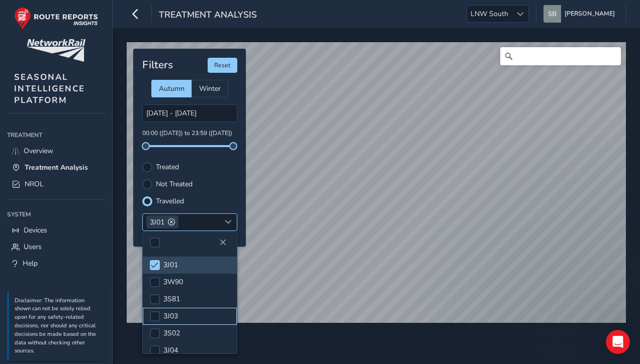 The image size is (640, 364). Describe the element at coordinates (32, 247) in the screenshot. I see `span: Users` at that location.